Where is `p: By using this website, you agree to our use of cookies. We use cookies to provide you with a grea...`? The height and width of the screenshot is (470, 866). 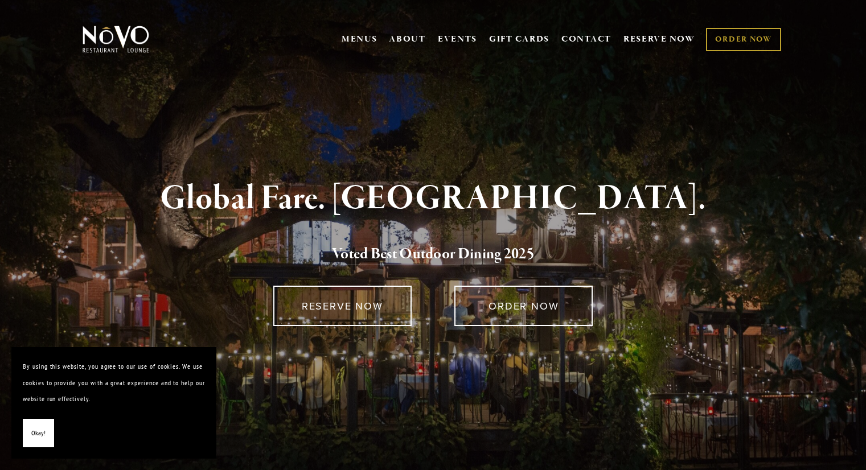 p: By using this website, you agree to our use of cookies. We use cookies to provide you with a grea... is located at coordinates (114, 383).